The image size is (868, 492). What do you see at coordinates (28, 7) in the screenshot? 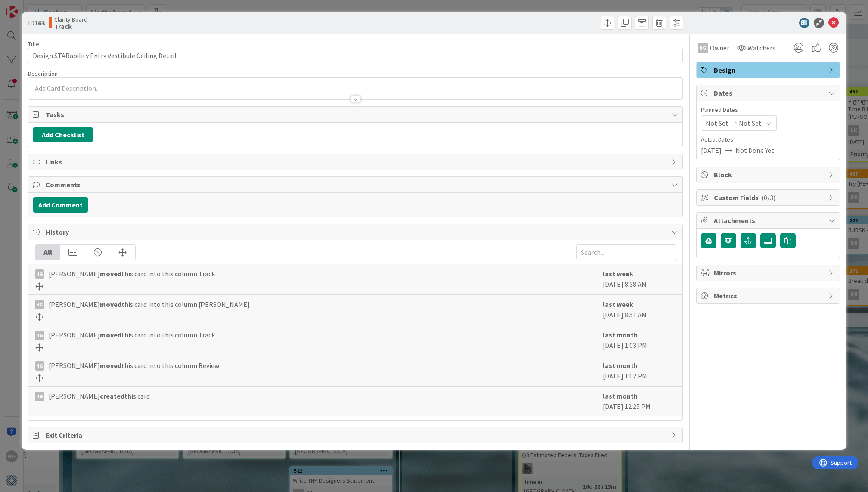
I see `span: Support` at bounding box center [28, 7].